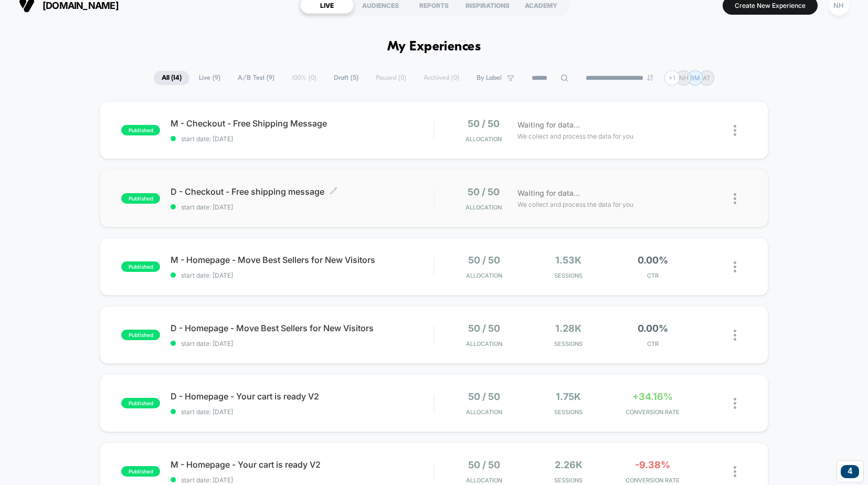 The height and width of the screenshot is (485, 868). What do you see at coordinates (652, 464) in the screenshot?
I see `span: -9.38%` at bounding box center [652, 464].